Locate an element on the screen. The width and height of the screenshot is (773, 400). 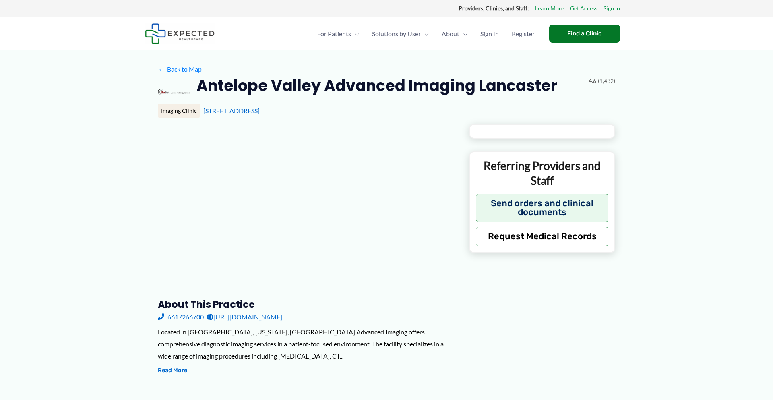
button: Read More is located at coordinates (172, 371).